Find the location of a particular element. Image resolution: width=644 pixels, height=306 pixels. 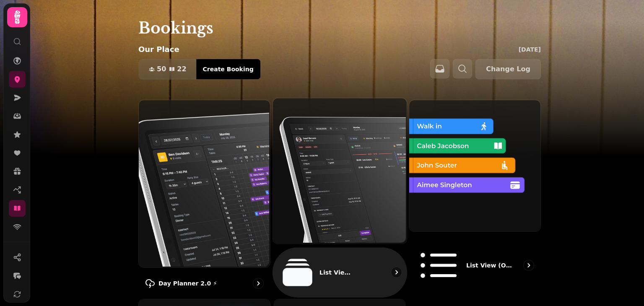

a: Day Planner 2.0 ⚡Day Planner 2.0 ⚡ is located at coordinates (204, 197).